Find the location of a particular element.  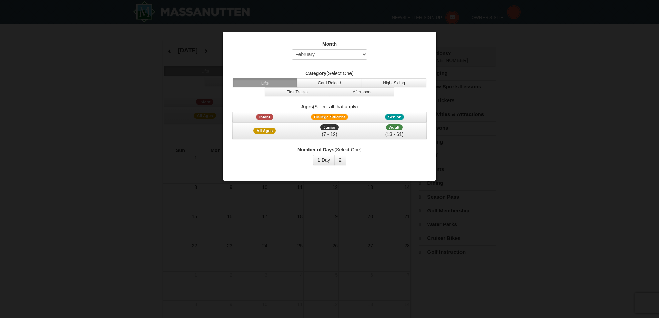

strong: Month is located at coordinates (329, 44).